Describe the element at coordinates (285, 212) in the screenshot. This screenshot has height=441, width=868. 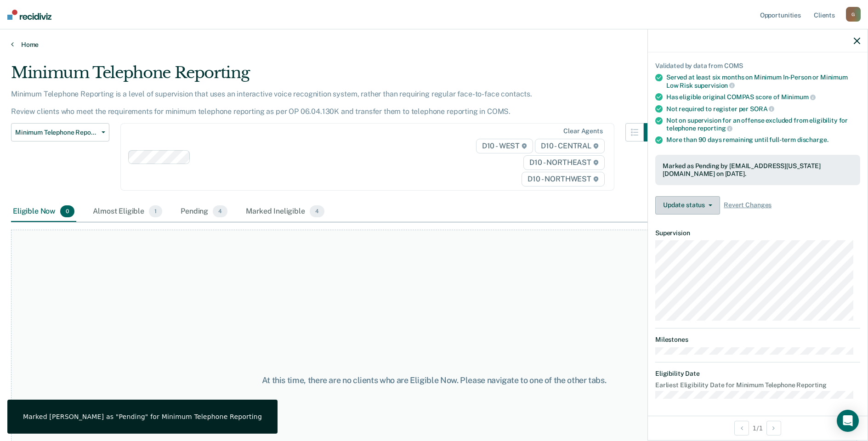
I see `div: Marked Ineligible` at that location.